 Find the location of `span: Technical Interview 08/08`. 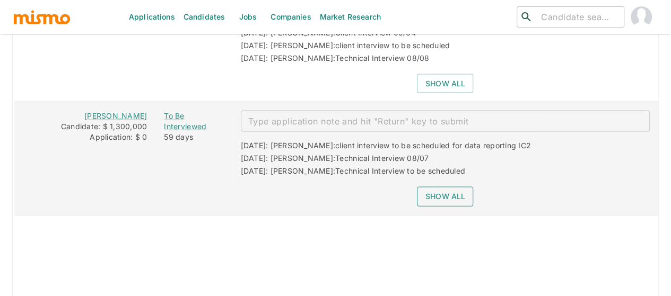

span: Technical Interview 08/08 is located at coordinates (382, 58).